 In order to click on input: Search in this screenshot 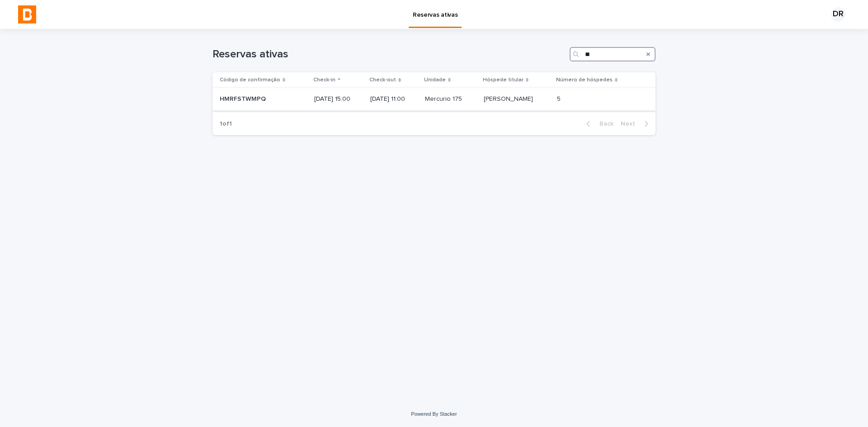, I will do `click(613, 55)`.